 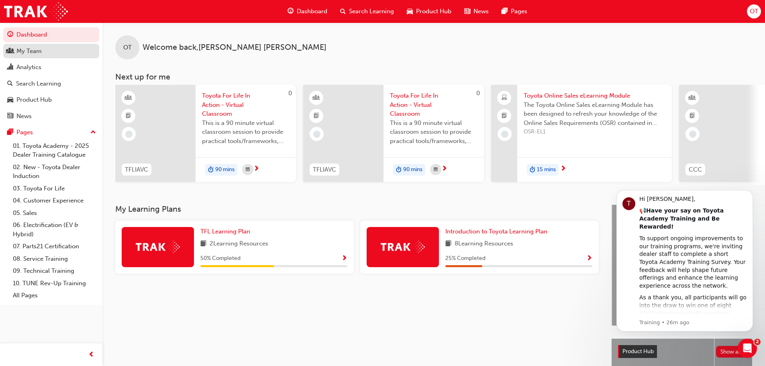 I want to click on b: Have your say on Toyota Academy Training and Be Rewarded!, so click(x=77, y=35).